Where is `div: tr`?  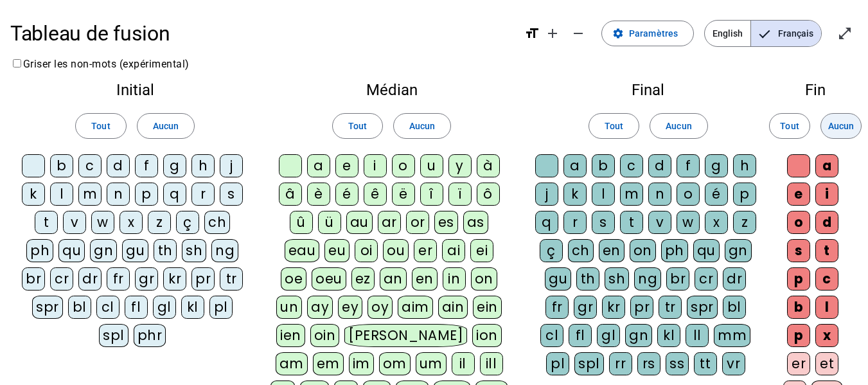
div: tr is located at coordinates (231, 279).